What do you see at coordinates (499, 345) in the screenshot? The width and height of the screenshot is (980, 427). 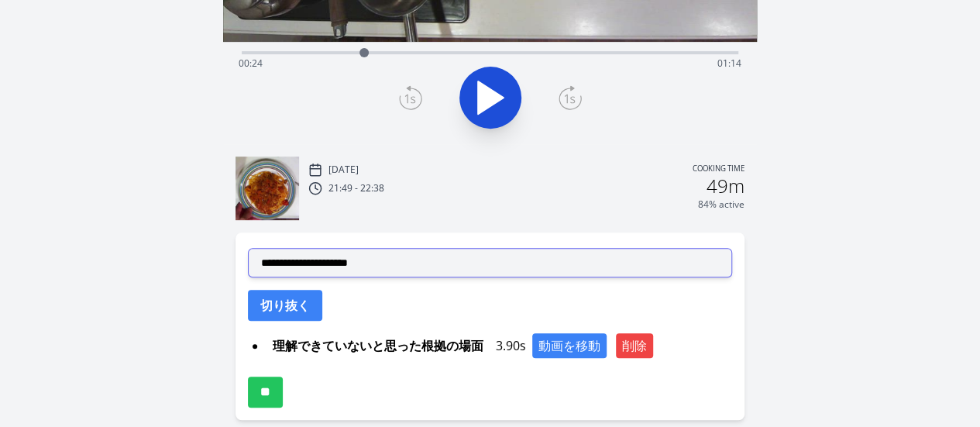 I see `div: 3.90s` at bounding box center [499, 345].